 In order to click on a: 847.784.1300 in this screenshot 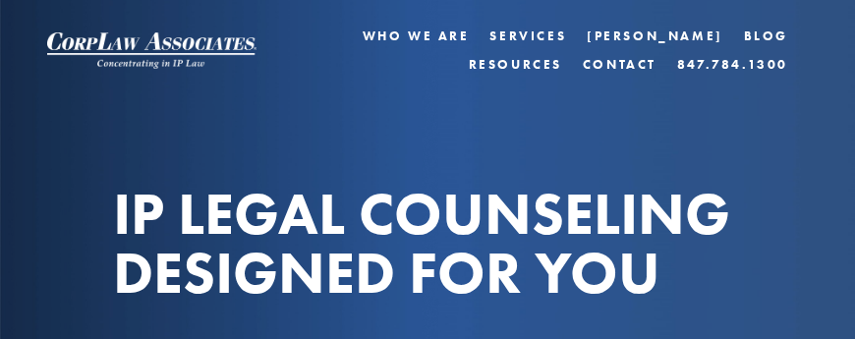, I will do `click(732, 64)`.